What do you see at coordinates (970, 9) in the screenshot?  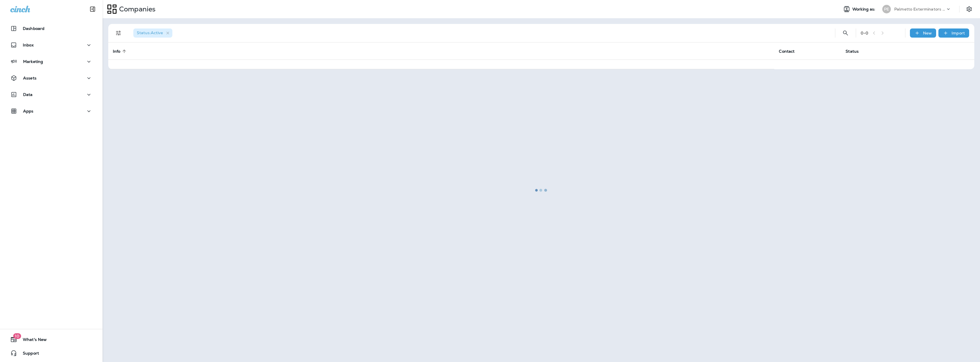 I see `button: Settings` at bounding box center [970, 9].